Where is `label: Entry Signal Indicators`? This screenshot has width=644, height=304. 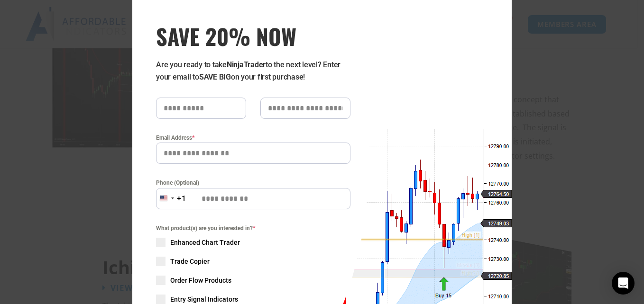 label: Entry Signal Indicators is located at coordinates (254, 299).